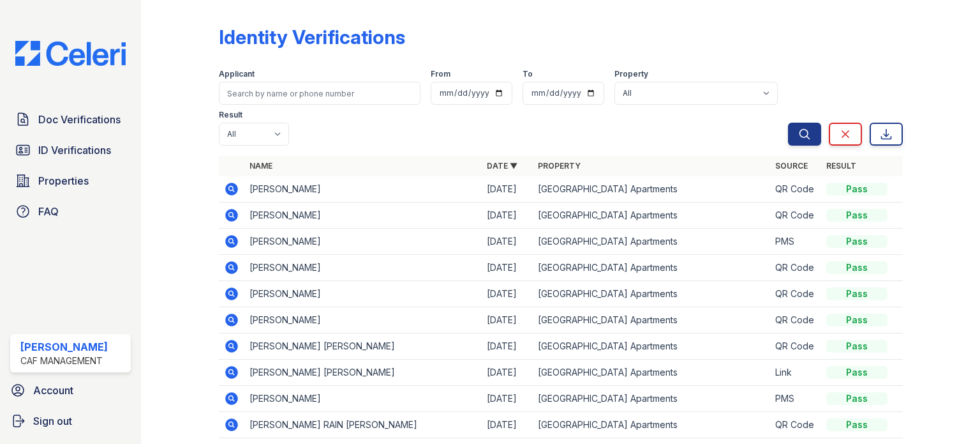  What do you see at coordinates (502, 165) in the screenshot?
I see `a: Date ▼` at bounding box center [502, 165].